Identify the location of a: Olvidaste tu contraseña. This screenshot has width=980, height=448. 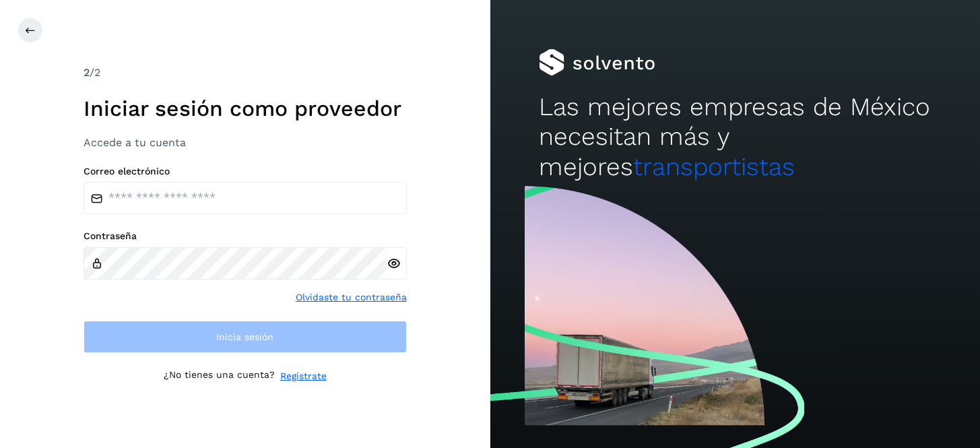
(351, 297).